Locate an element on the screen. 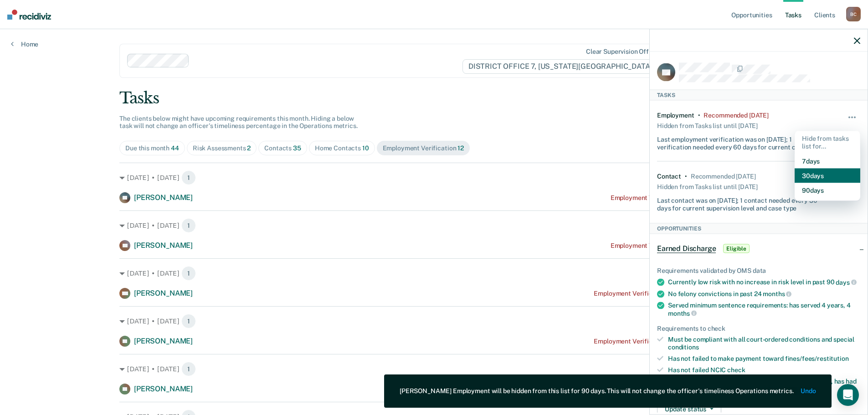  div: B C is located at coordinates (854, 14).